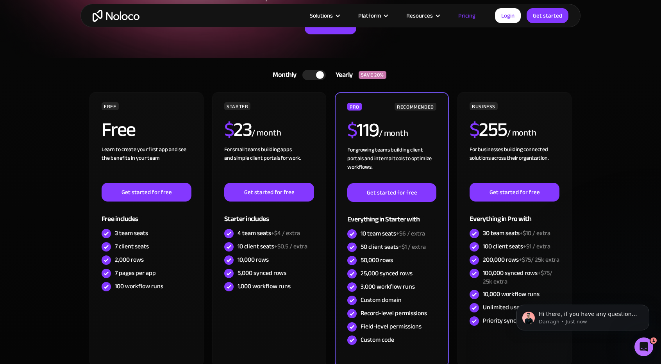 The height and width of the screenshot is (364, 661). Describe the element at coordinates (381, 300) in the screenshot. I see `div: Custom domain` at that location.